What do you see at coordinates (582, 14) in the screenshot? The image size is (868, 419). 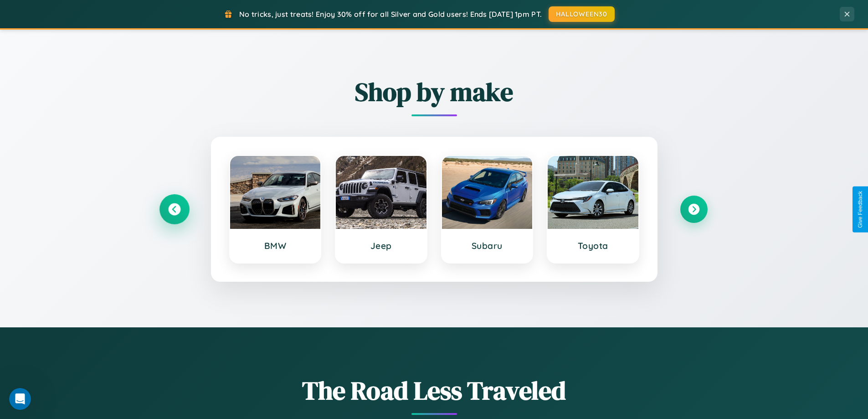 I see `button: HALLOWEEN30` at bounding box center [582, 14].